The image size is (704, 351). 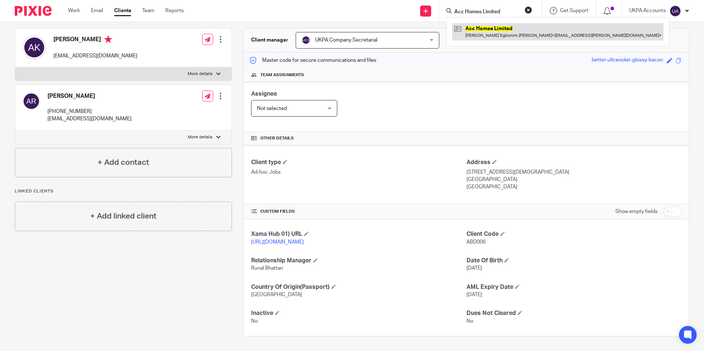 What do you see at coordinates (636, 212) in the screenshot?
I see `label: Show empty fields` at bounding box center [636, 212].